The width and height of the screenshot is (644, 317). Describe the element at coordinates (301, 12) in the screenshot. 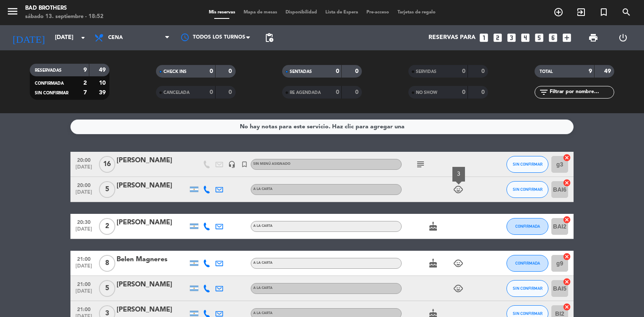

I see `span: Disponibilidad` at that location.